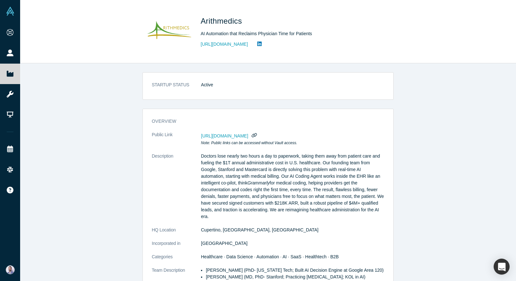  I want to click on dt: HQ Location, so click(176, 233).